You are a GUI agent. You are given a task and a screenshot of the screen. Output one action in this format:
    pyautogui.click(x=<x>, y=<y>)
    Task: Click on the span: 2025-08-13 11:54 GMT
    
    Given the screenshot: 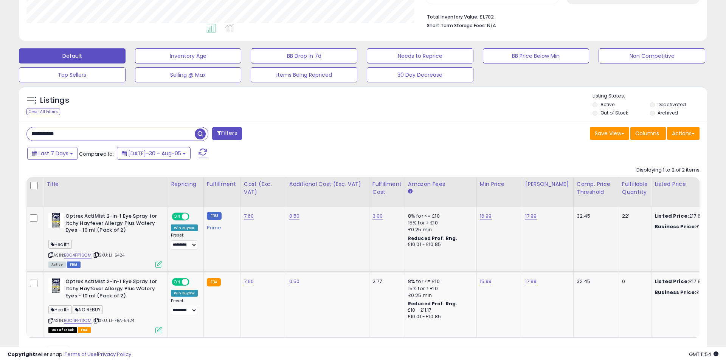 What is the action you would take?
    pyautogui.click(x=704, y=354)
    